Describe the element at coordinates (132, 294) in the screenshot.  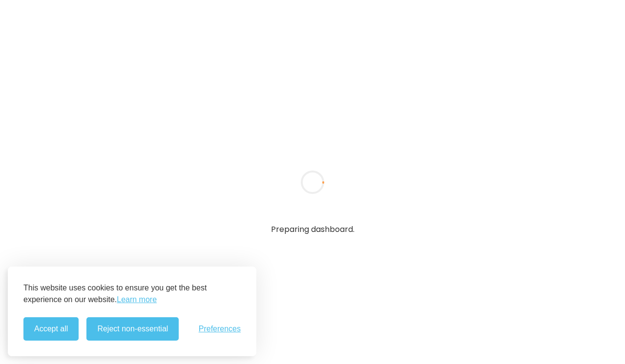
I see `p: This website uses cookies to ensure you get the best experience on our website.` at that location.